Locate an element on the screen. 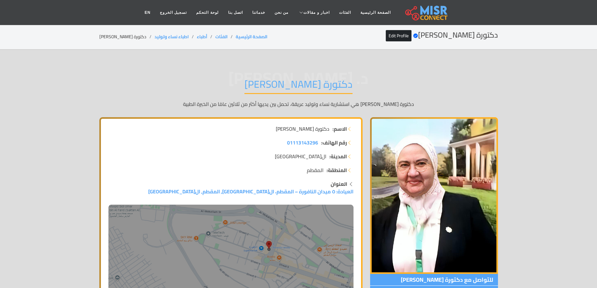 This screenshot has height=288, width=597. a: أطباء is located at coordinates (202, 37).